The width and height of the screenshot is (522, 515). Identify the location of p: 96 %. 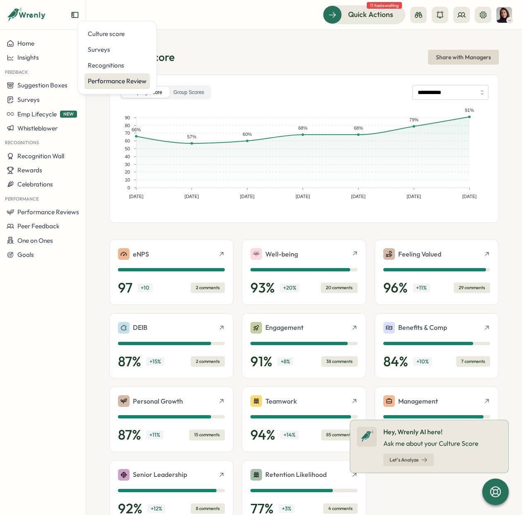
(395, 288).